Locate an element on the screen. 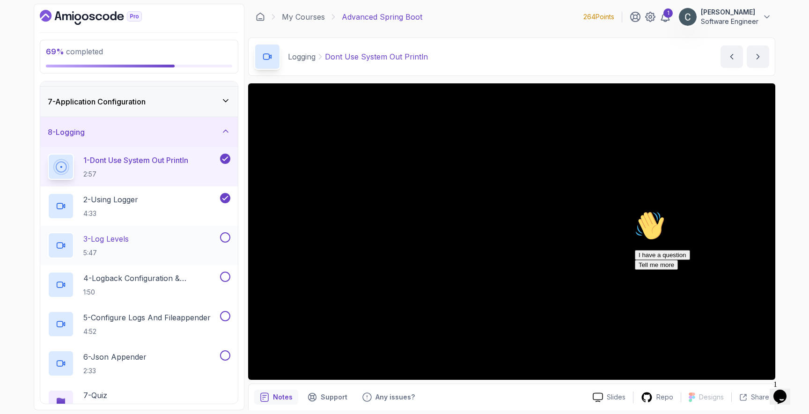  button: I have a question is located at coordinates (31, 48).